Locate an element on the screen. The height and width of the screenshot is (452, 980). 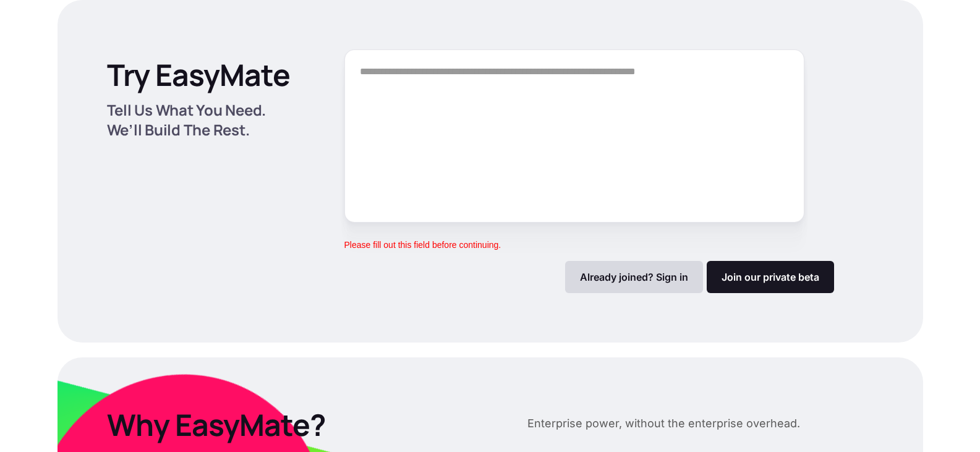
p: Why EasyMate? is located at coordinates (297, 425).